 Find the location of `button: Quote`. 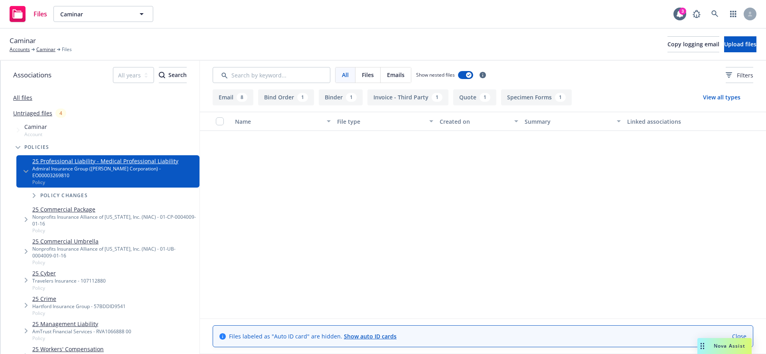

button: Quote is located at coordinates (475, 97).